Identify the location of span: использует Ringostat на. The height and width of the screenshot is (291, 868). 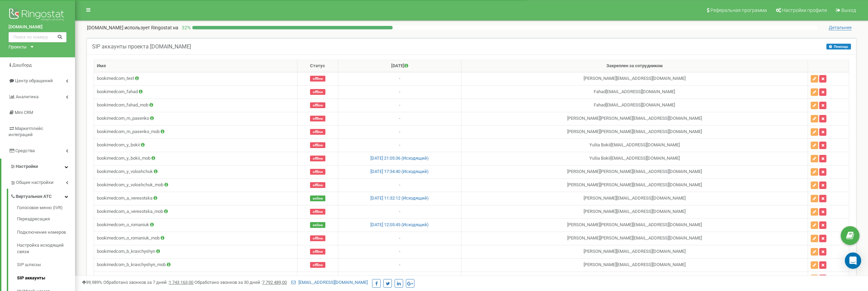
(152, 28).